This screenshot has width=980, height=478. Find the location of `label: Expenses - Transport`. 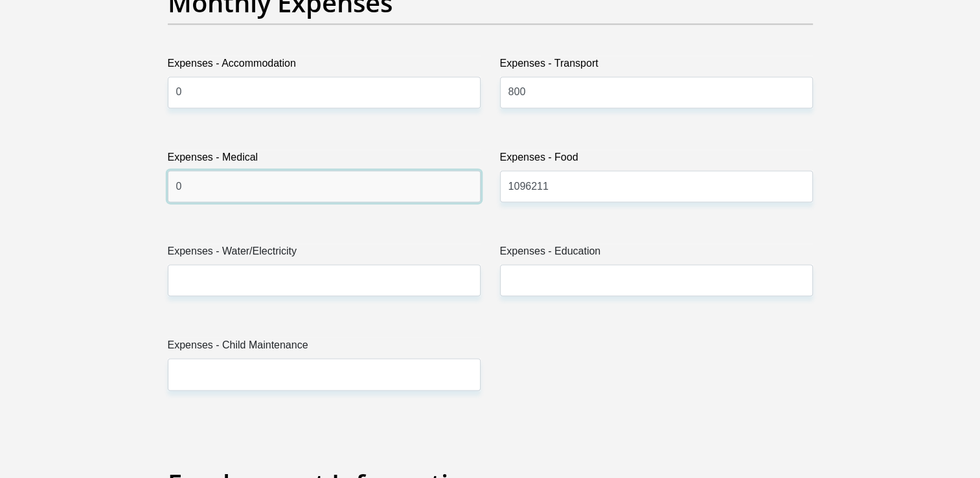

label: Expenses - Transport is located at coordinates (656, 66).